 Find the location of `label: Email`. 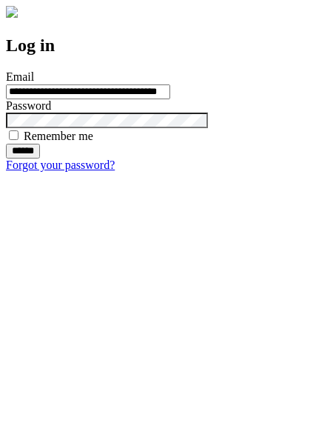

label: Email is located at coordinates (20, 76).